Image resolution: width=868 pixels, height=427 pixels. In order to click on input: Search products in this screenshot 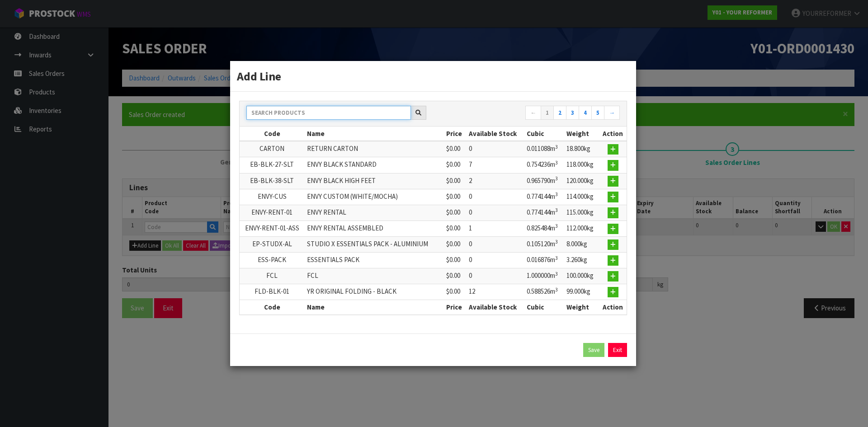, I will do `click(329, 112)`.